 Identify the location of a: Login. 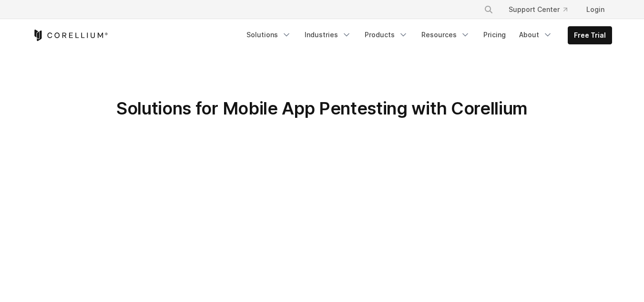
(596, 9).